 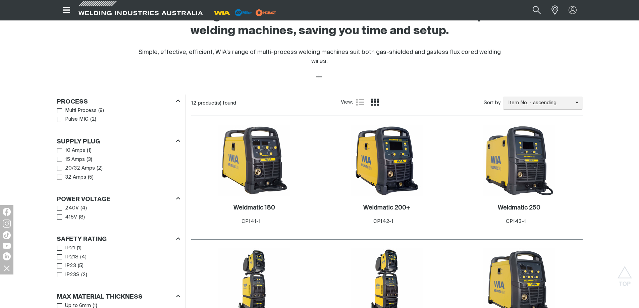 What do you see at coordinates (387, 208) in the screenshot?
I see `a: Weldmatic 200+` at bounding box center [387, 208].